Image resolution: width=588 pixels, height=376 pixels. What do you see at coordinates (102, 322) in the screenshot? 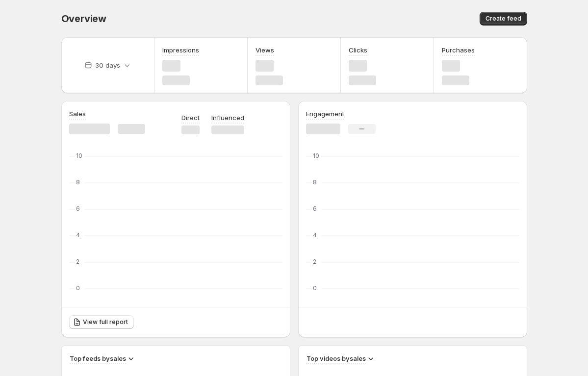
I see `a: View full report` at bounding box center [102, 322].